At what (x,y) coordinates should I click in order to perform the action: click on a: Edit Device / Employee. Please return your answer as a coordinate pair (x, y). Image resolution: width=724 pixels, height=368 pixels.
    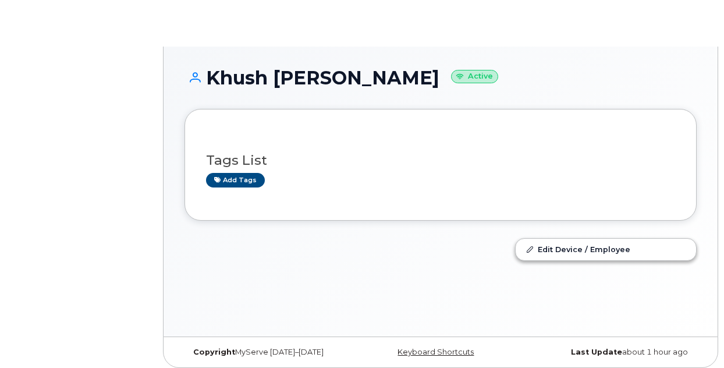
    Looking at the image, I should click on (605, 249).